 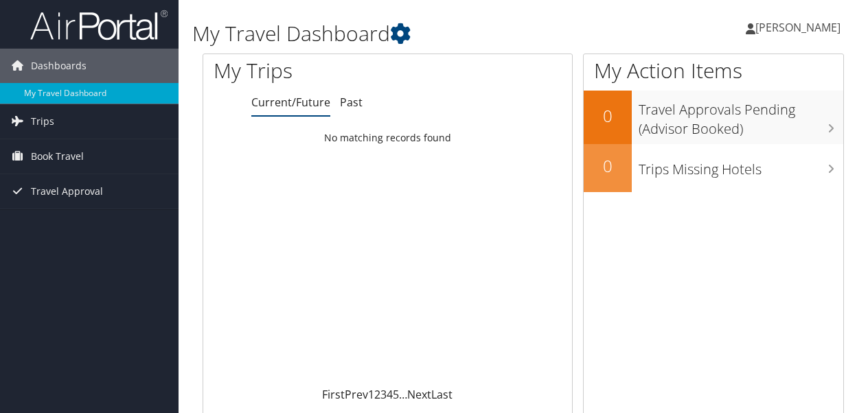 I want to click on a: 0Travel Approvals Pending (Advisor Booked), so click(x=713, y=117).